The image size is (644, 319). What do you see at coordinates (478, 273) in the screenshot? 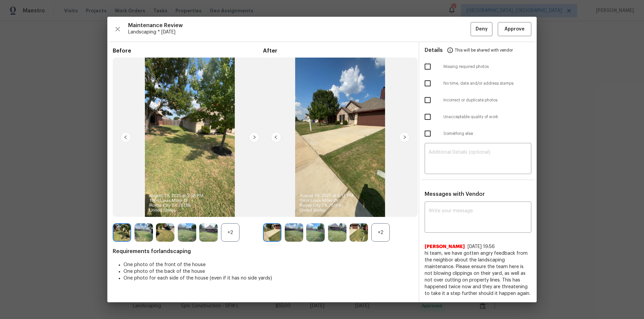
I see `span: hi team, we have gotten angry feedback from the neighbor about the landscaping maintenance. Pleas...` at bounding box center [478, 273].